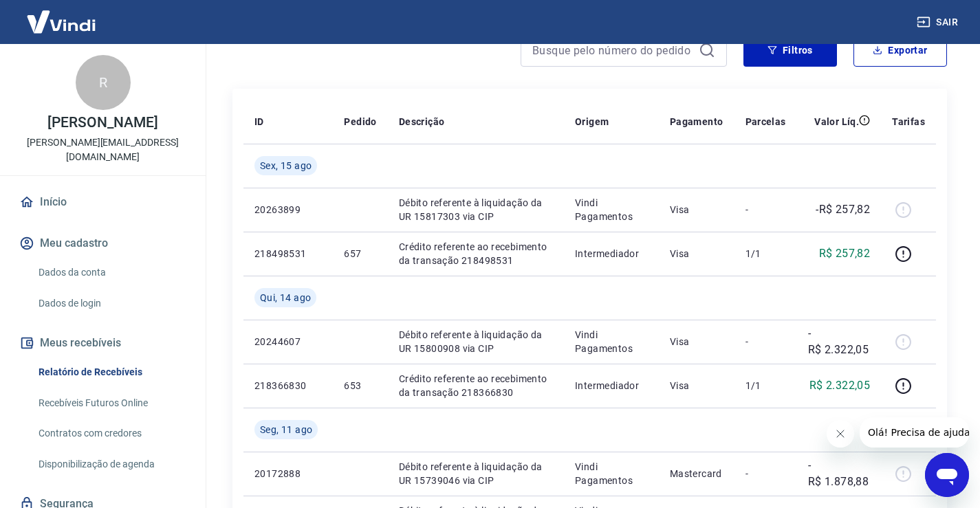  What do you see at coordinates (360, 253) in the screenshot?
I see `p: 657` at bounding box center [360, 253].